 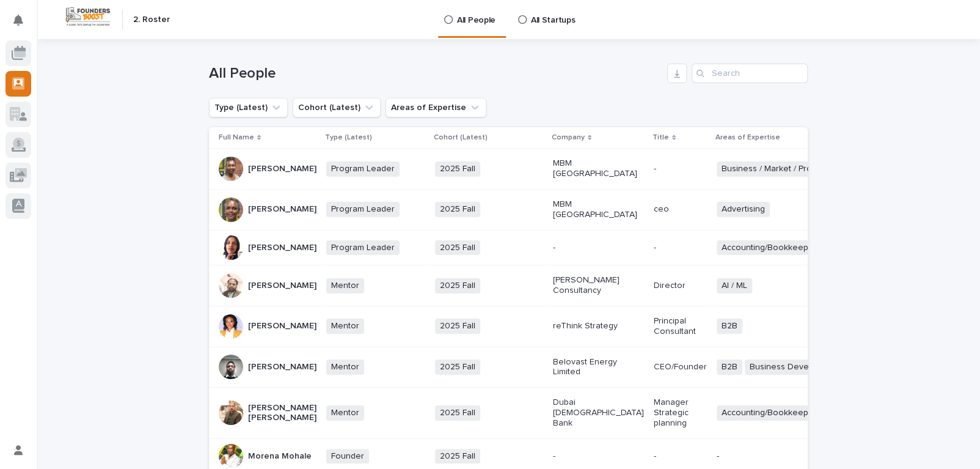 I want to click on span: Advertising, so click(x=743, y=209).